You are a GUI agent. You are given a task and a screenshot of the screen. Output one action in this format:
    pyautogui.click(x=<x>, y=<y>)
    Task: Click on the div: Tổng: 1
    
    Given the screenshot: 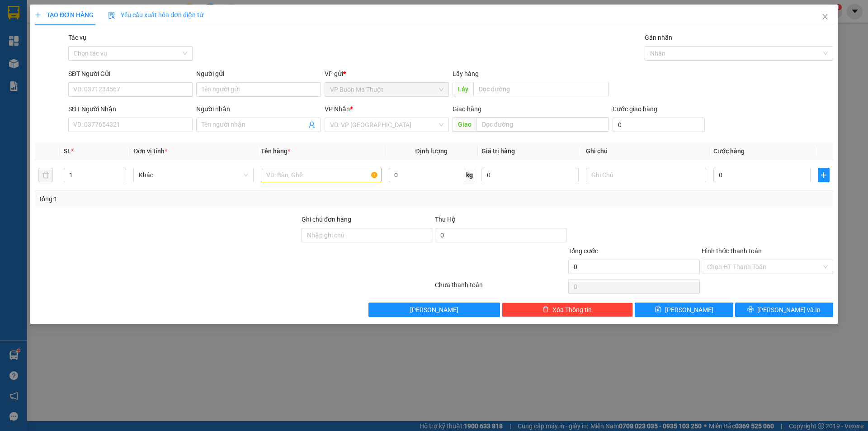 What is the action you would take?
    pyautogui.click(x=186, y=199)
    